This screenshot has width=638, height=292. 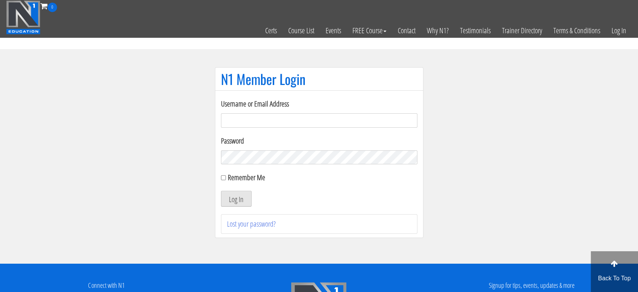 What do you see at coordinates (369, 31) in the screenshot?
I see `a: FREE Course` at bounding box center [369, 31].